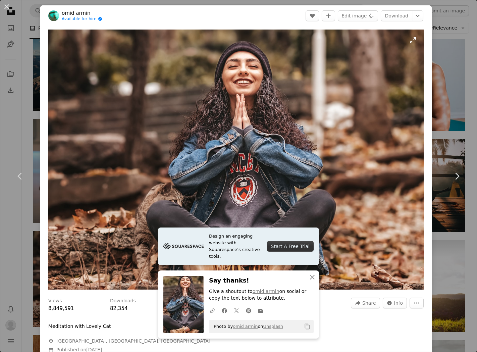 This screenshot has width=477, height=352. What do you see at coordinates (313, 16) in the screenshot?
I see `button: Like` at bounding box center [313, 16].